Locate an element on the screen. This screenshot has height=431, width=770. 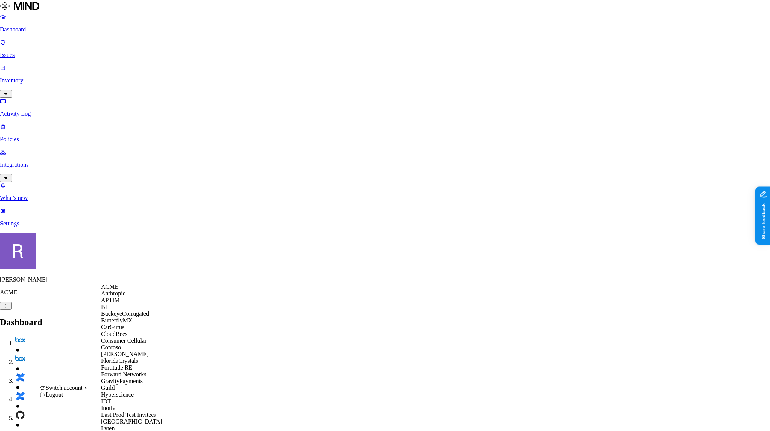
span: Forward Networks is located at coordinates (124, 374).